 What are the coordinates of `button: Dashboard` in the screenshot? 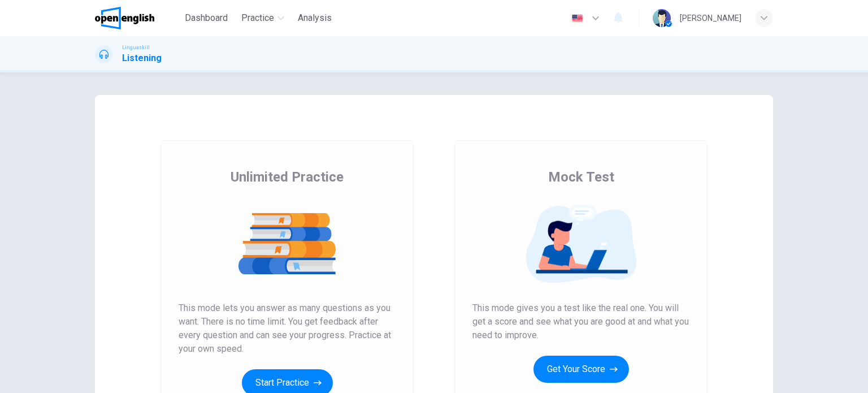 It's located at (206, 18).